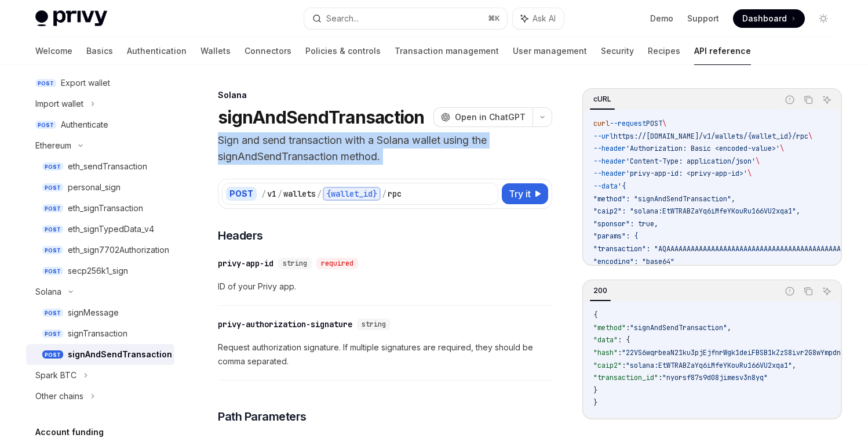 Image resolution: width=868 pixels, height=438 pixels. What do you see at coordinates (300, 194) in the screenshot?
I see `div: wallets` at bounding box center [300, 194].